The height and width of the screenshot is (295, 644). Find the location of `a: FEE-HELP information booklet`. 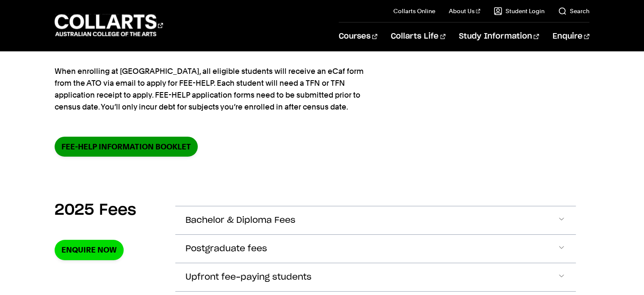

a: FEE-HELP information booklet is located at coordinates (126, 146).